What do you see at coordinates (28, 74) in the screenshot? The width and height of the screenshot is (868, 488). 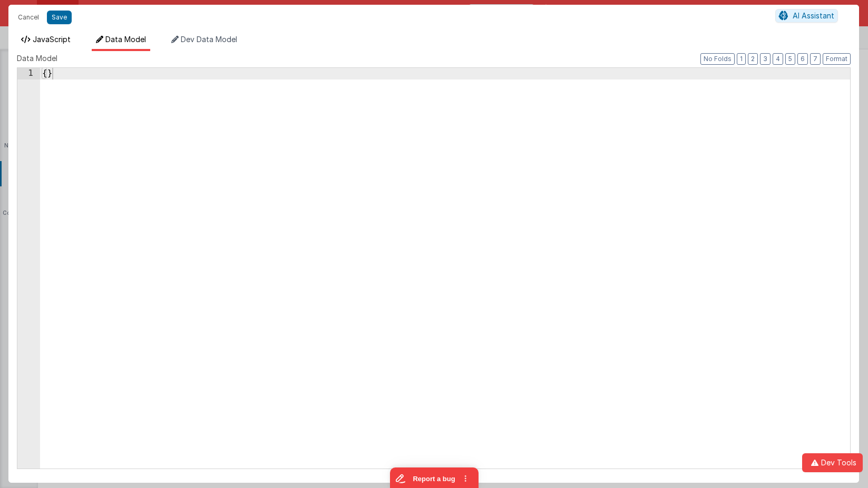 I see `div: 1` at bounding box center [28, 74].